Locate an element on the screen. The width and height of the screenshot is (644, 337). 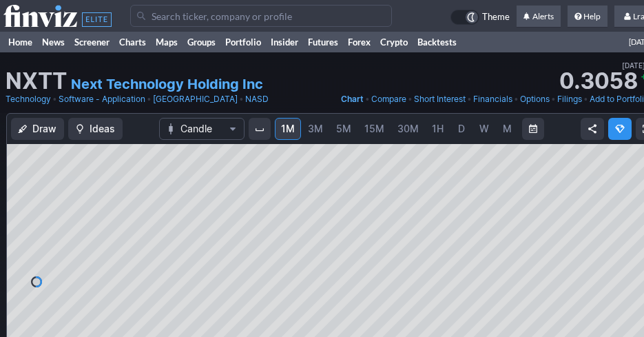
a: Portfolio is located at coordinates (243, 42).